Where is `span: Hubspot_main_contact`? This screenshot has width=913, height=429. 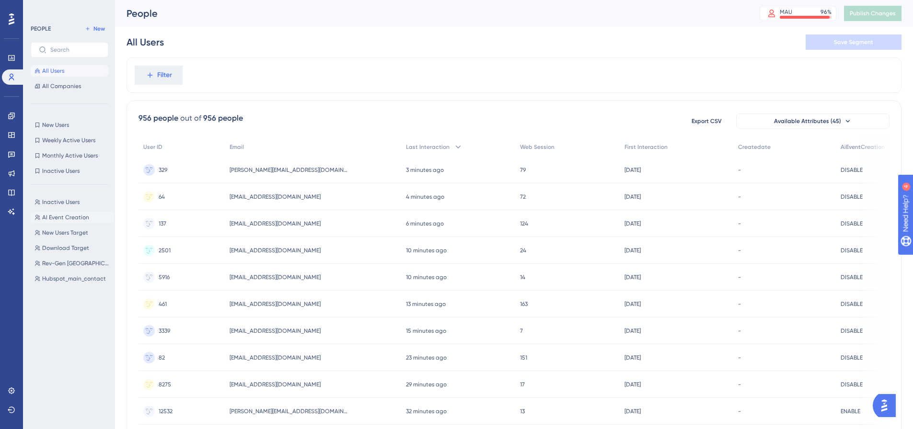 span: Hubspot_main_contact is located at coordinates (74, 279).